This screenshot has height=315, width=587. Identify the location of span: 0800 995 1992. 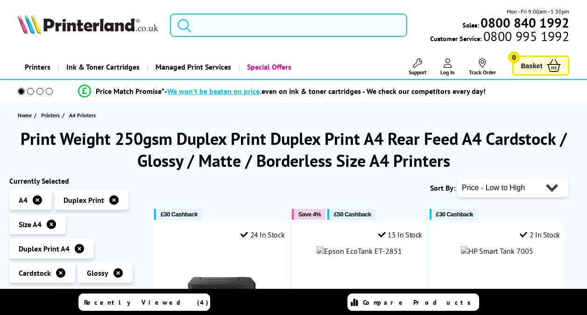
(526, 36).